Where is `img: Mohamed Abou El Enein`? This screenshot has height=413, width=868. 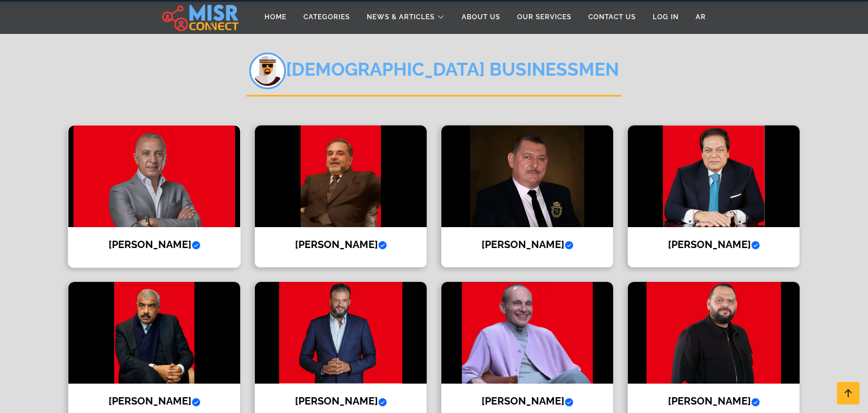 img: Mohamed Abou El Enein is located at coordinates (714, 176).